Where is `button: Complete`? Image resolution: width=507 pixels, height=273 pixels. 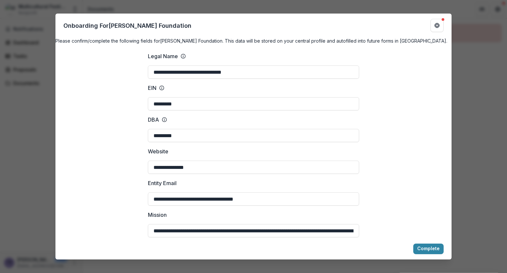 button: Complete is located at coordinates (428, 248).